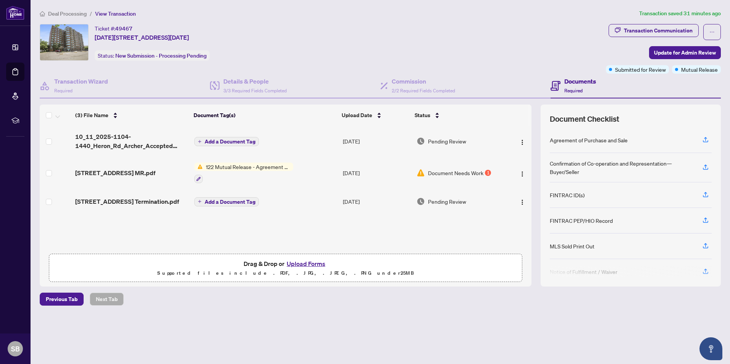 This screenshot has height=364, width=730. What do you see at coordinates (61, 299) in the screenshot?
I see `span: Previous Tab` at bounding box center [61, 299].